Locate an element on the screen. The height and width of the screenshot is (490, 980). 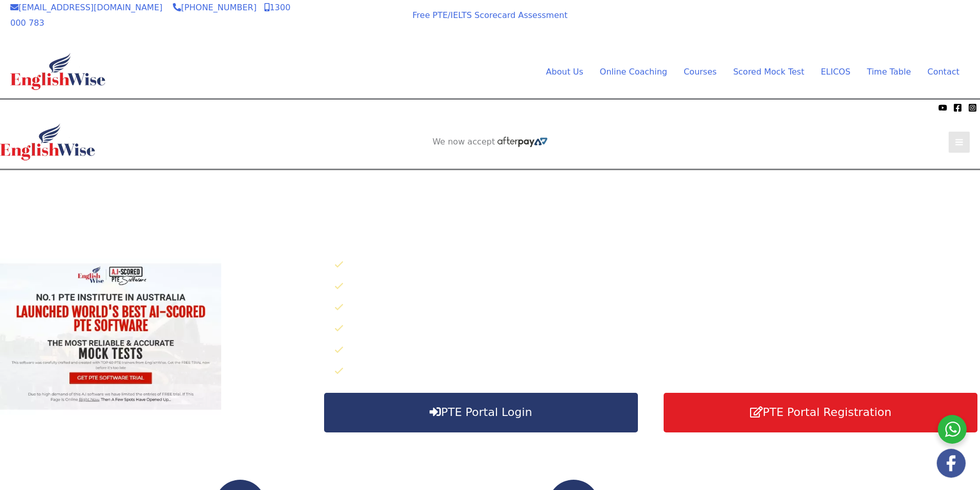
li: 30X AI Scored Full Length Mock Tests is located at coordinates (657, 265).